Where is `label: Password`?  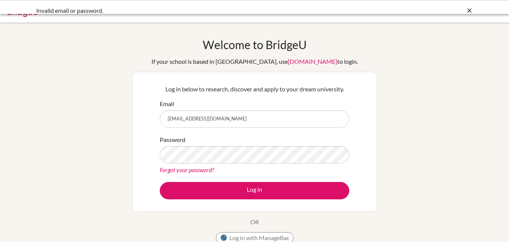 label: Password is located at coordinates (173, 139).